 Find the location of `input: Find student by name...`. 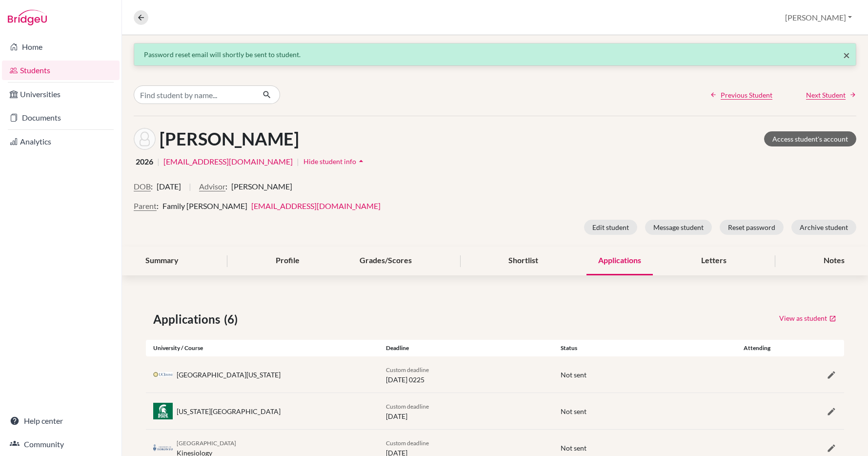

input: Find student by name... is located at coordinates (194, 94).